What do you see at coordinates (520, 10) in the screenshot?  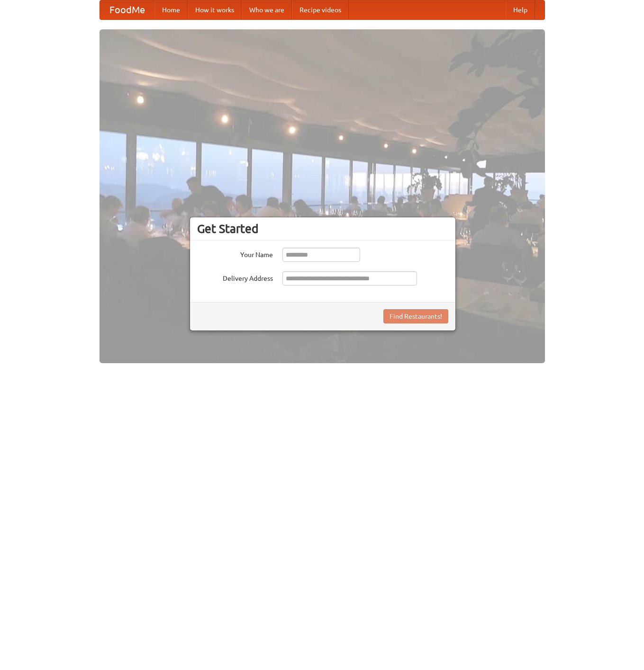 I see `a: Help` at bounding box center [520, 10].